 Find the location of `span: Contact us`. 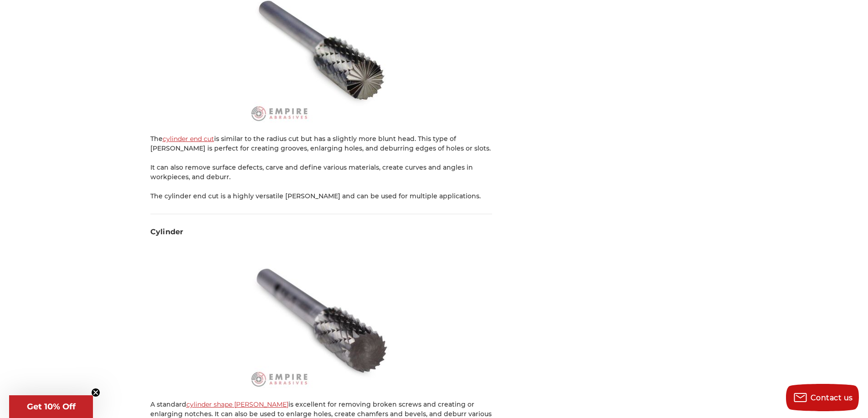

span: Contact us is located at coordinates (832, 398).